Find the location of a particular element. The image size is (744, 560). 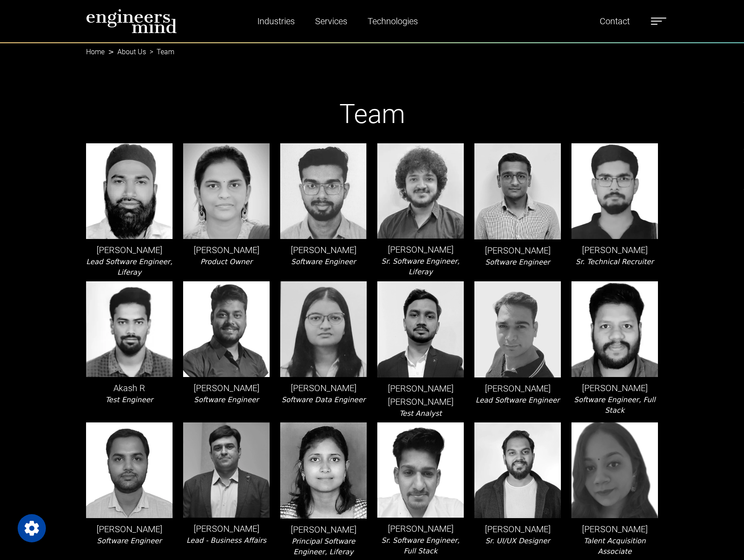

a: Contact is located at coordinates (614, 21).